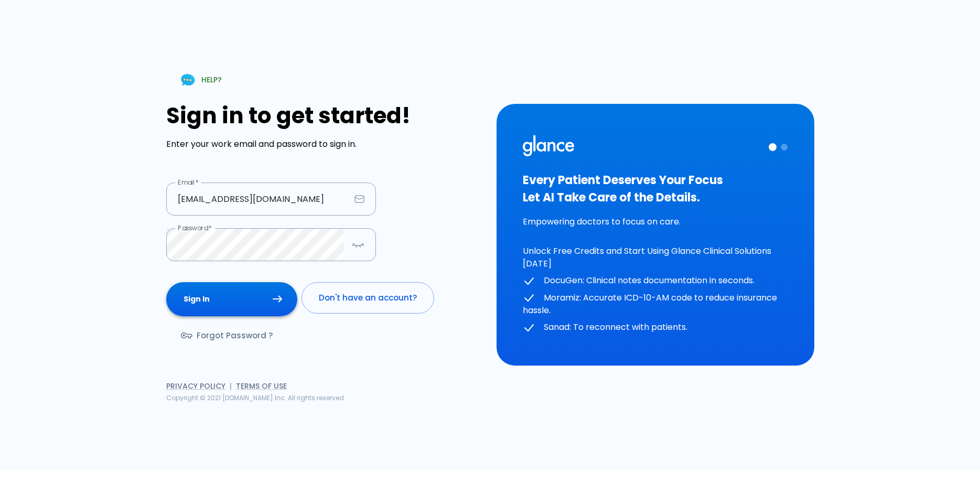 The height and width of the screenshot is (482, 980). Describe the element at coordinates (196, 386) in the screenshot. I see `a: Privacy Policy` at that location.